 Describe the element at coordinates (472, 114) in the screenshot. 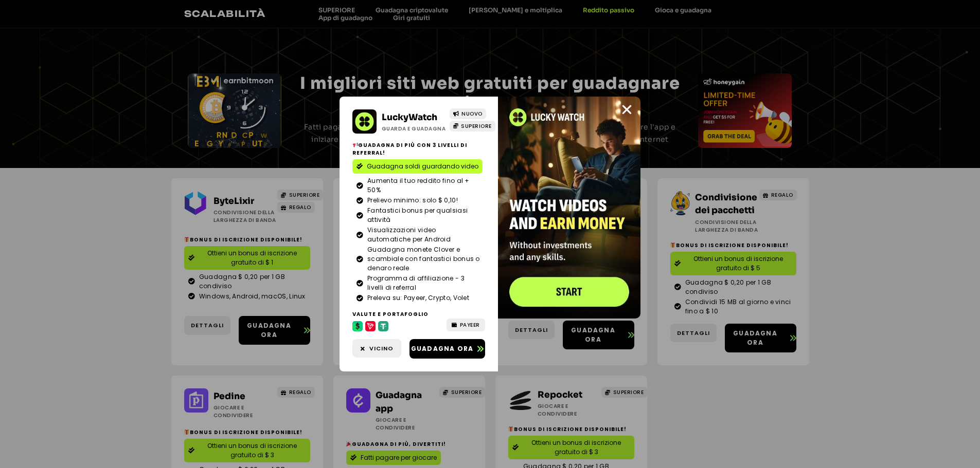

I see `font: NUOVO` at that location.